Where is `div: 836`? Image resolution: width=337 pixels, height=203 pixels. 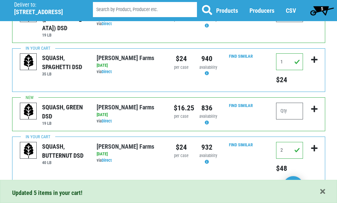 div: 836 is located at coordinates (207, 108).